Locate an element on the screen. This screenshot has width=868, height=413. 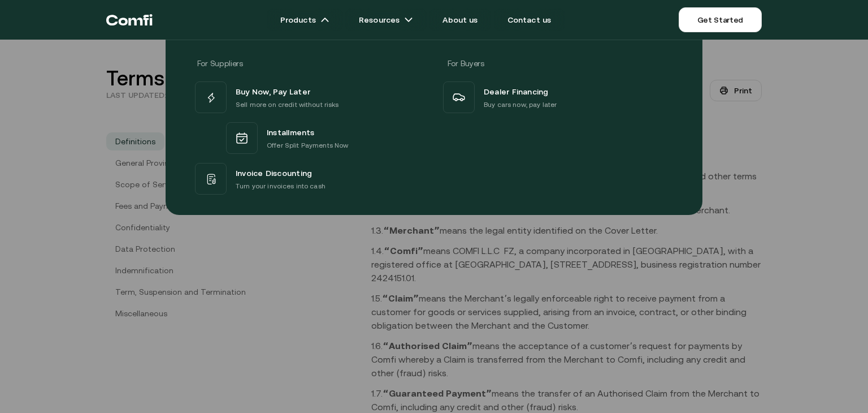
p: Sell more on credit without risks is located at coordinates (287, 105).